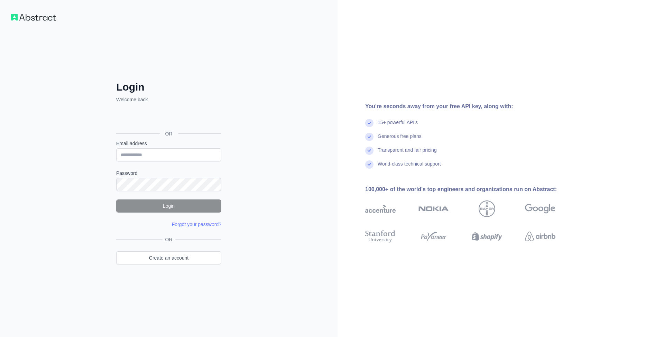 The height and width of the screenshot is (337, 664). What do you see at coordinates (407, 154) in the screenshot?
I see `div: Transparent and fair pricing` at bounding box center [407, 154].